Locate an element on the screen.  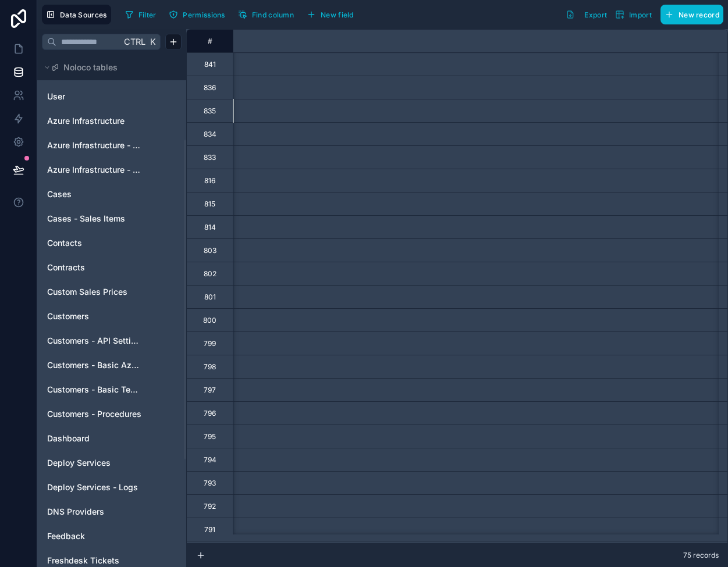
span: Data Sources is located at coordinates (83, 14).